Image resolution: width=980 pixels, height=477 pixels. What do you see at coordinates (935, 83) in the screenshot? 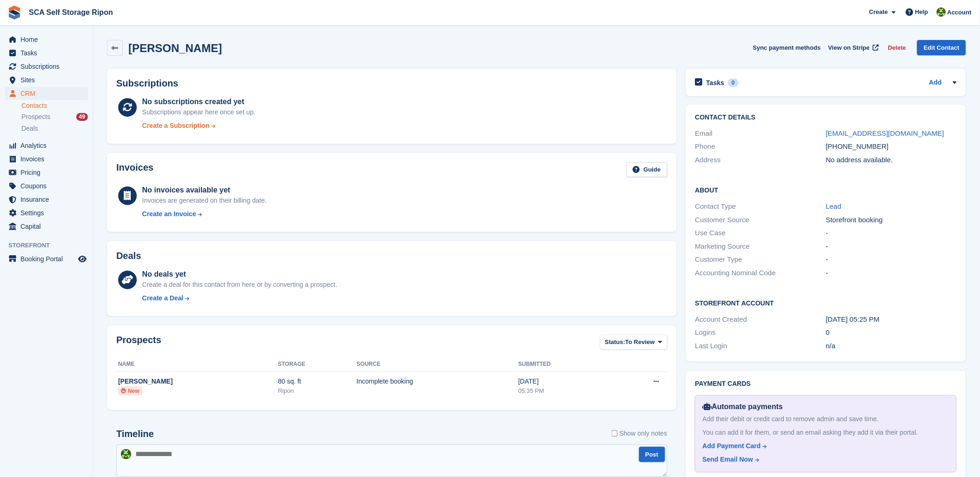
I see `a: Add` at bounding box center [935, 83].